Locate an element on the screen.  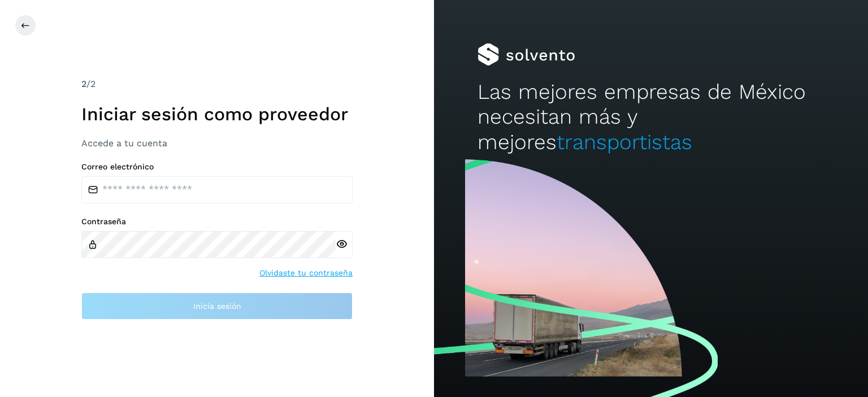
a: Olvidaste tu contraseña is located at coordinates (305, 273).